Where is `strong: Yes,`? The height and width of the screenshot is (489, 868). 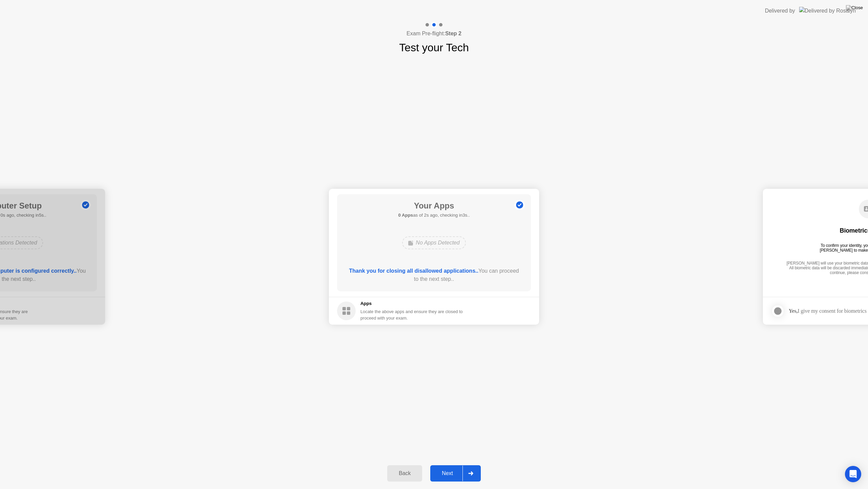 strong: Yes, is located at coordinates (793, 311).